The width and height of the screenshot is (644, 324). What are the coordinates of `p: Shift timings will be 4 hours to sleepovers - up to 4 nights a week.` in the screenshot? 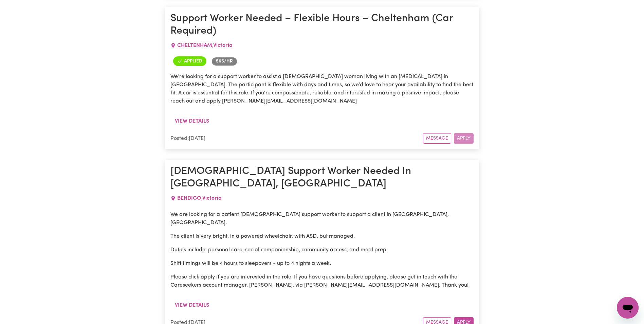 It's located at (322, 264).